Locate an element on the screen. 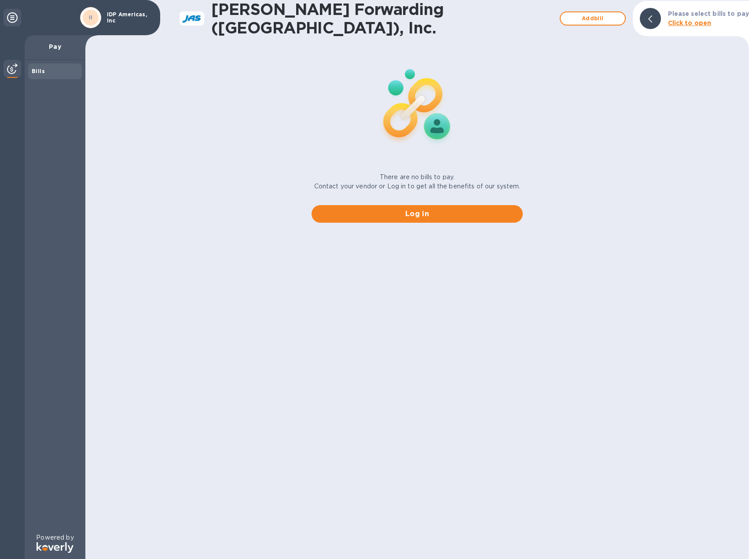 The height and width of the screenshot is (559, 756). b: Click to open is located at coordinates (690, 23).